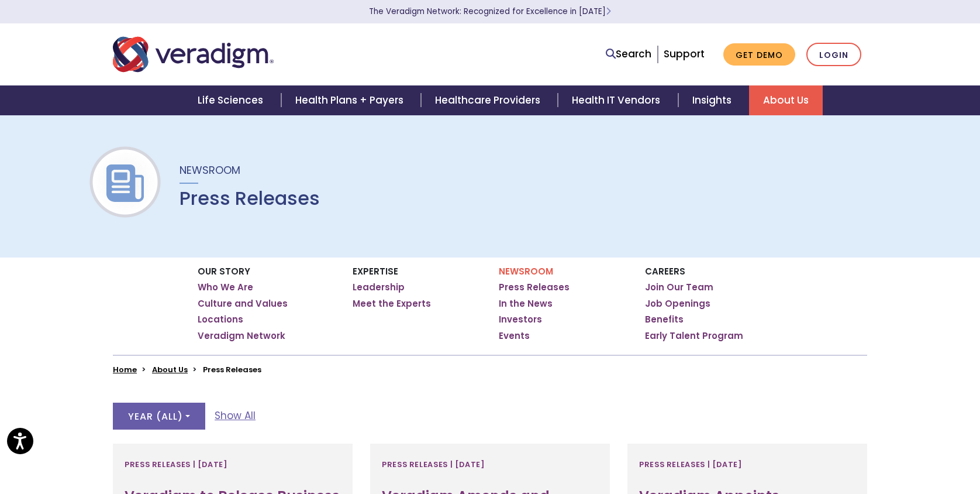 The width and height of the screenshot is (980, 494). I want to click on span: Newsroom, so click(210, 170).